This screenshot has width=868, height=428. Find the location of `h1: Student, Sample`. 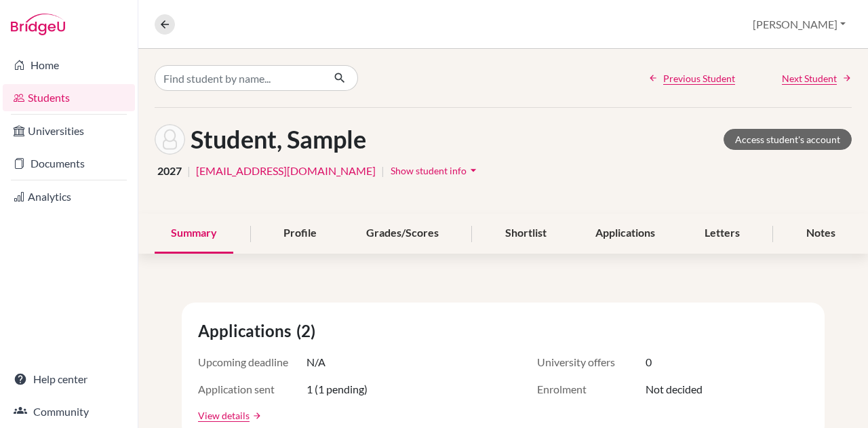

h1: Student, Sample is located at coordinates (278, 139).